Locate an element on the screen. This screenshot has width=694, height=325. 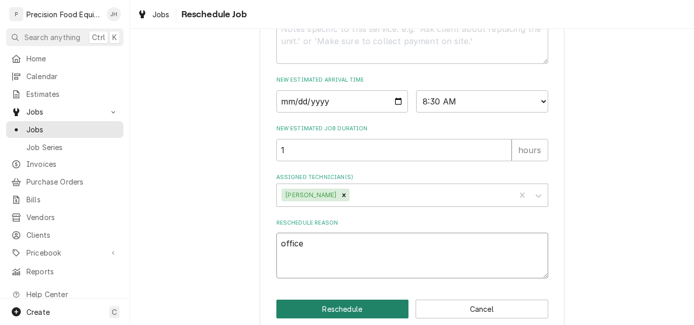
button: Search anythingCtrlK is located at coordinates (64, 37).